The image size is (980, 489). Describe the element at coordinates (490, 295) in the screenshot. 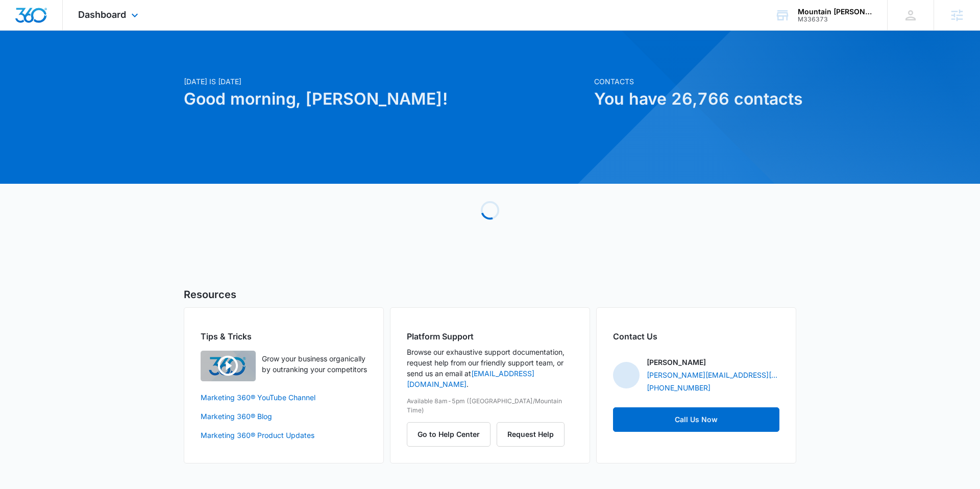

I see `h5: Resources` at that location.